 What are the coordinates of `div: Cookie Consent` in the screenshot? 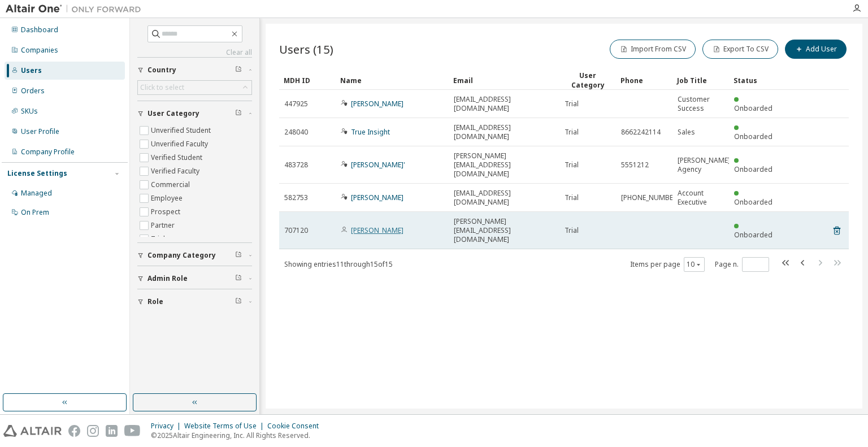 It's located at (296, 426).